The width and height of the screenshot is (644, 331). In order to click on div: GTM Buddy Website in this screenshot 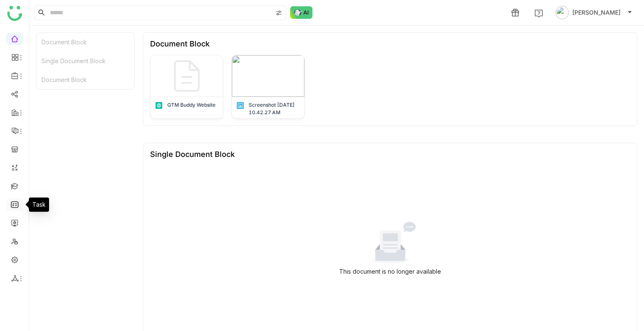, I will do `click(191, 105)`.